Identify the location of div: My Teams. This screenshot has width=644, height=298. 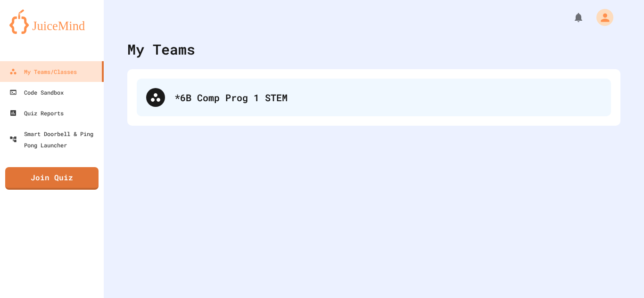
(161, 49).